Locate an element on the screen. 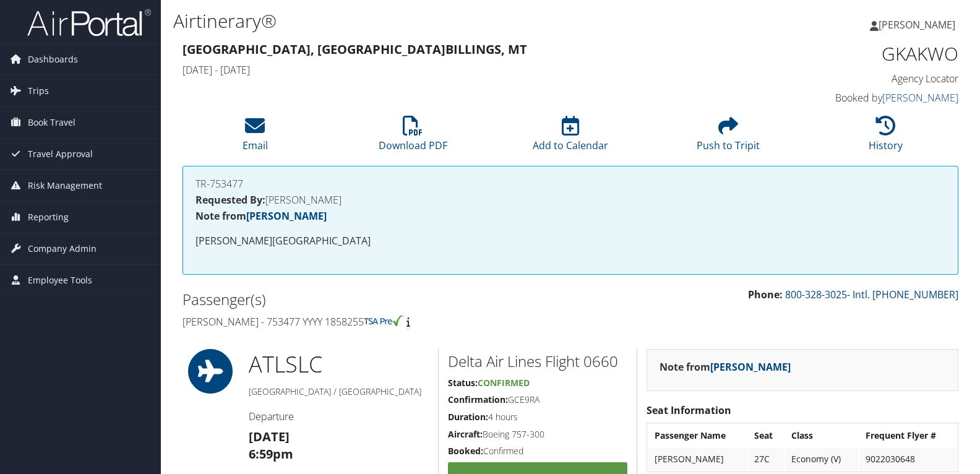  th: Frequent Flyer # is located at coordinates (907, 436).